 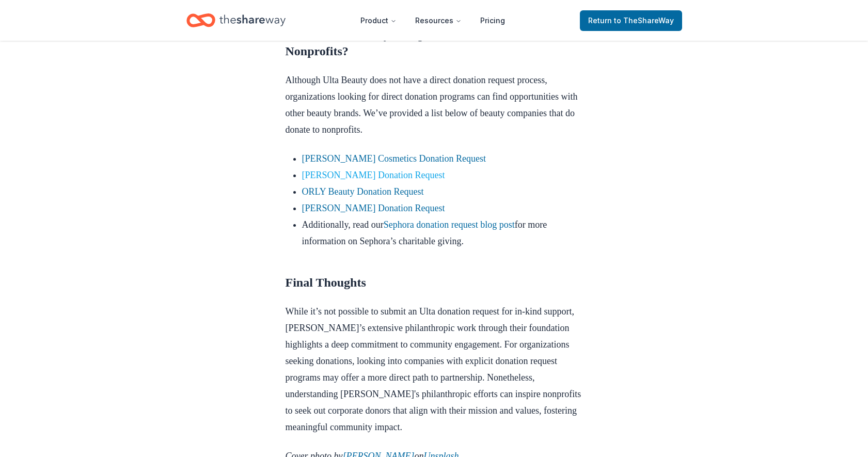 I want to click on a: Returnto TheShareWay, so click(x=631, y=21).